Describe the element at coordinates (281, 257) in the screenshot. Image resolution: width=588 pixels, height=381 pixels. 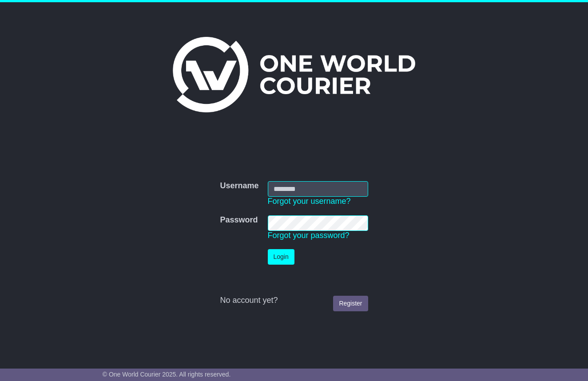
I see `button: Login` at that location.